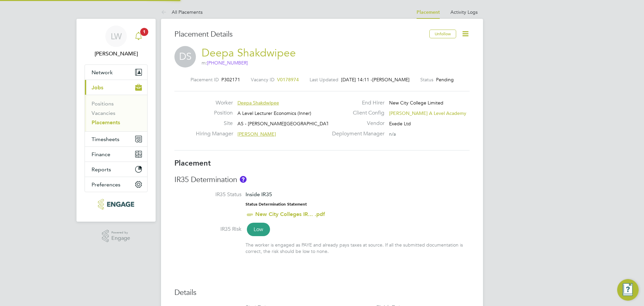 The width and height of the screenshot is (644, 306). What do you see at coordinates (103, 104) in the screenshot?
I see `a: Positions` at bounding box center [103, 104].